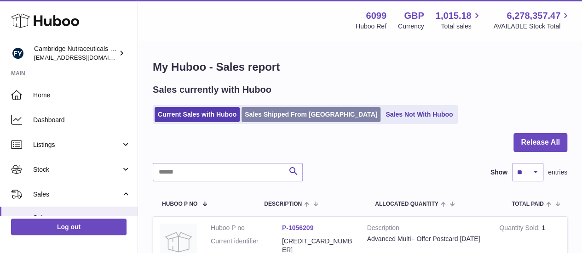  I want to click on button: Release All, so click(540, 143).